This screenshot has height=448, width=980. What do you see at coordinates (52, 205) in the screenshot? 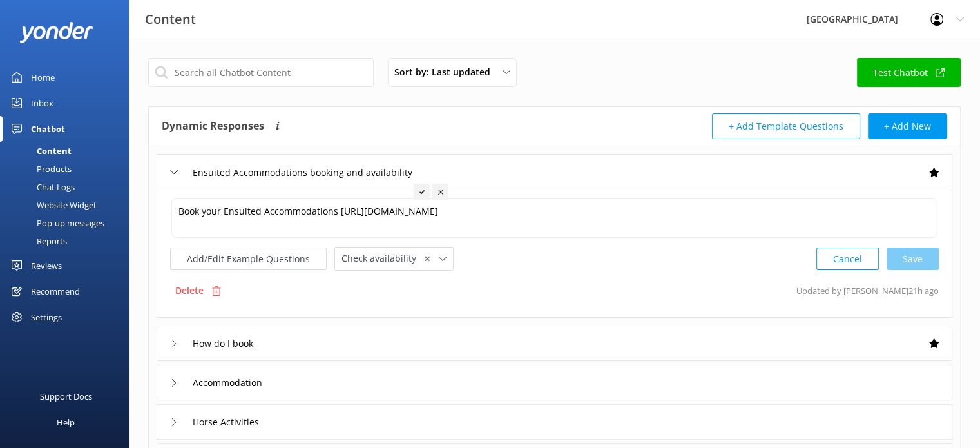
I see `div: Website Widget` at bounding box center [52, 205].